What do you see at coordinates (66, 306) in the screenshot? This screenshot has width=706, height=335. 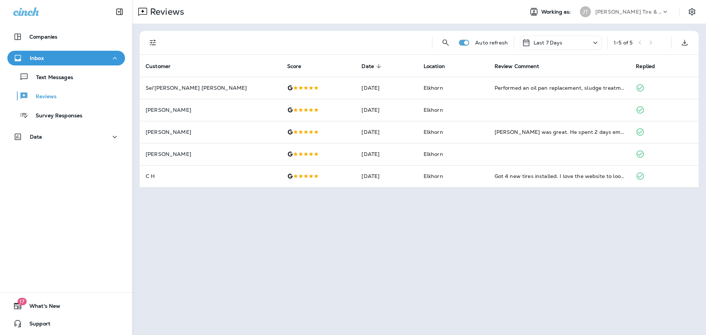 I see `button: 17What's New` at bounding box center [66, 306].